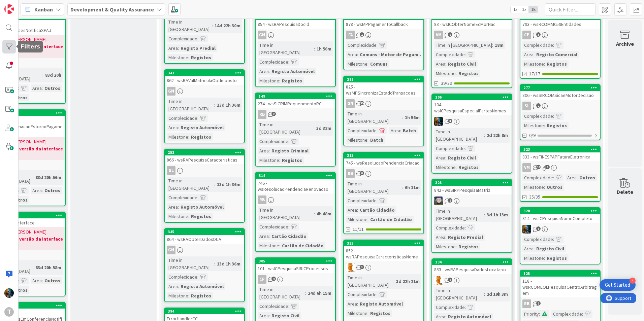 The image size is (644, 321). What do you see at coordinates (206, 232) in the screenshot?
I see `div: 345` at bounding box center [206, 232].